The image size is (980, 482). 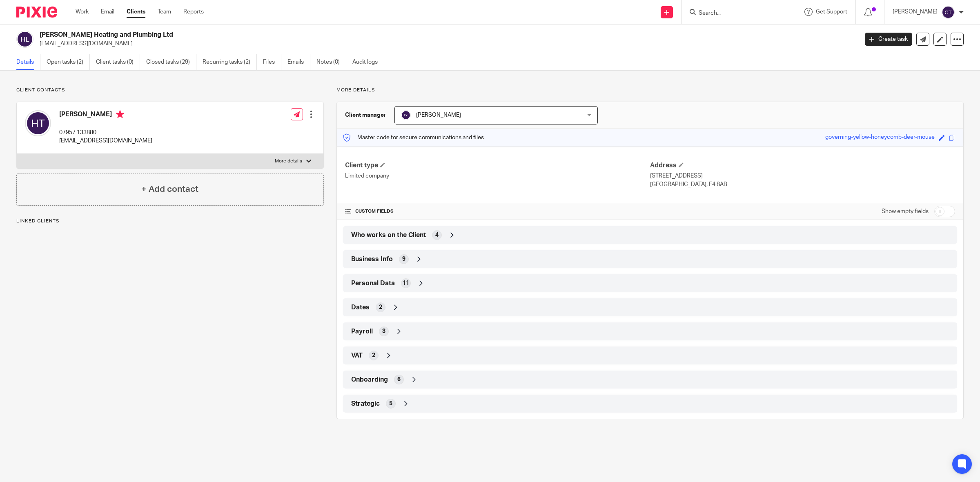 What do you see at coordinates (391, 404) in the screenshot?
I see `span: 5` at bounding box center [391, 404].